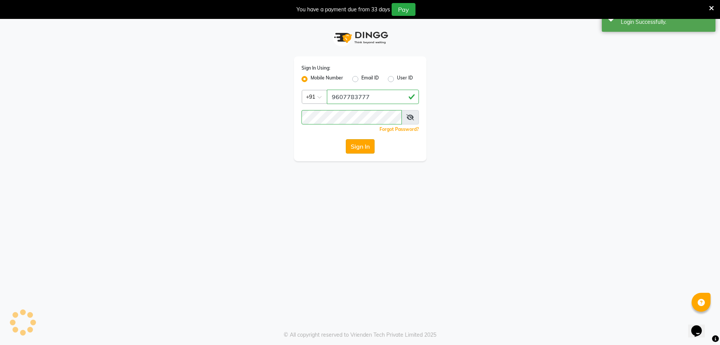  What do you see at coordinates (403, 9) in the screenshot?
I see `button: Pay` at bounding box center [403, 9].